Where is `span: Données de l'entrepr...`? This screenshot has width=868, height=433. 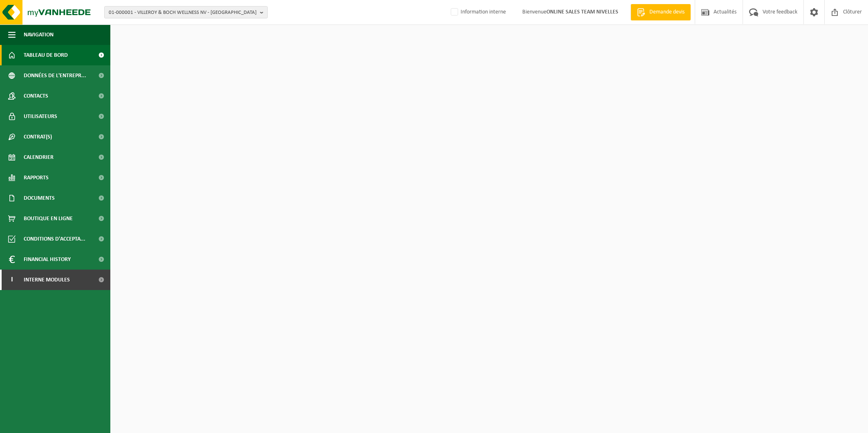
span: Données de l'entrepr... is located at coordinates (55, 75).